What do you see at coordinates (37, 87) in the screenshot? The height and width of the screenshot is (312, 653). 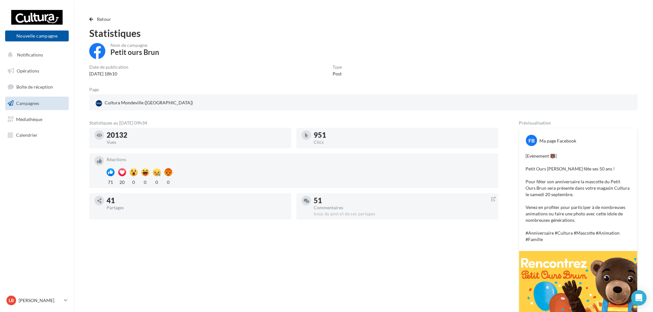 I see `a: Boîte de réception` at bounding box center [37, 87].